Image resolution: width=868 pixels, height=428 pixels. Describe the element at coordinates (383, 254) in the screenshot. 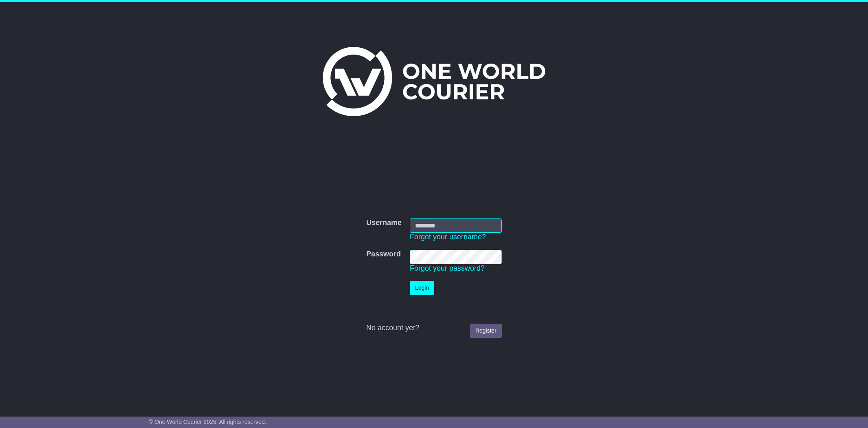

I see `label: Password` at that location.